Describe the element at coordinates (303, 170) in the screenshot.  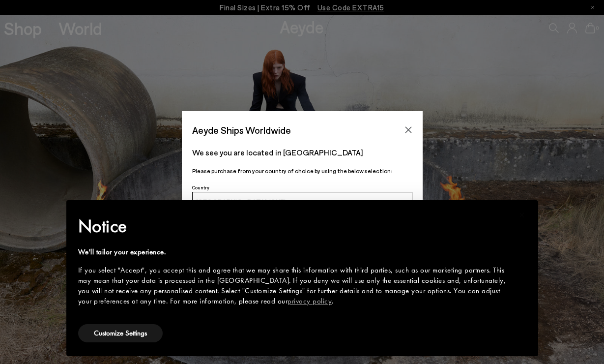
I see `p: Please purchase from your country of choice by using the below selection:` at that location.